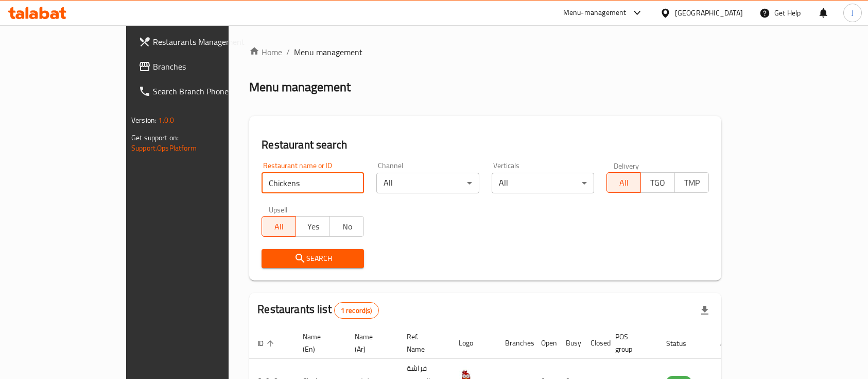  I want to click on nav: breadcrumb, so click(485, 52).